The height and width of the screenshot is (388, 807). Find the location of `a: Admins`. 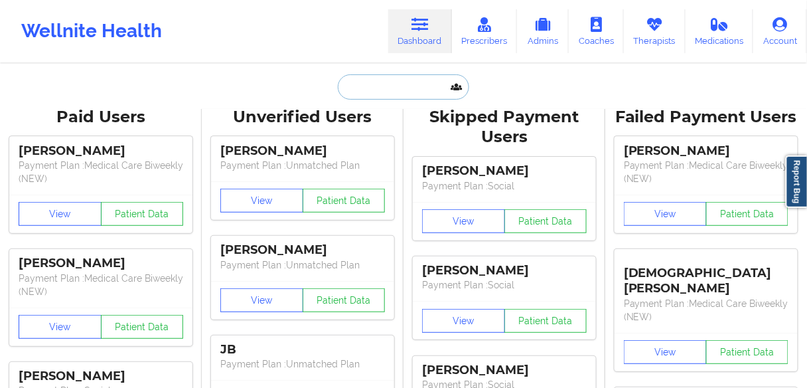

a: Admins is located at coordinates (543, 31).